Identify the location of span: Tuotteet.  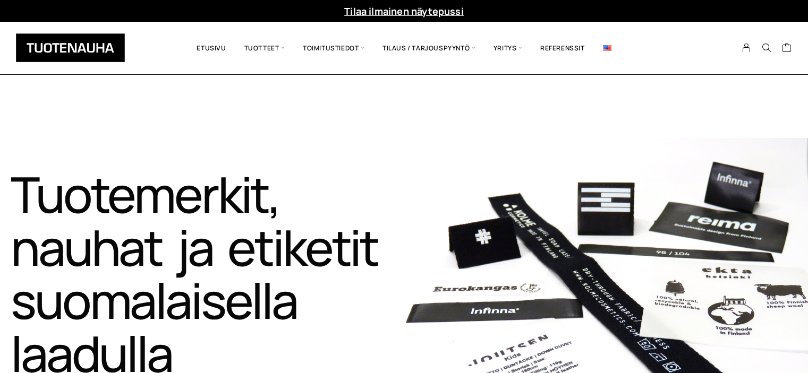
(265, 48).